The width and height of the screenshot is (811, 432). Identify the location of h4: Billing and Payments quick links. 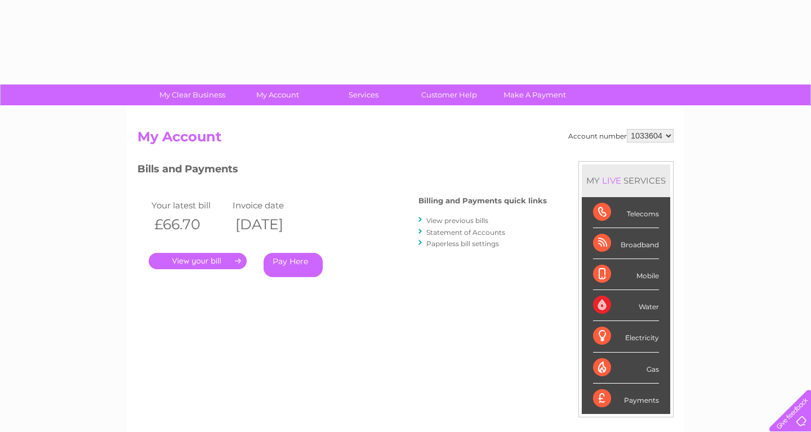
(482, 200).